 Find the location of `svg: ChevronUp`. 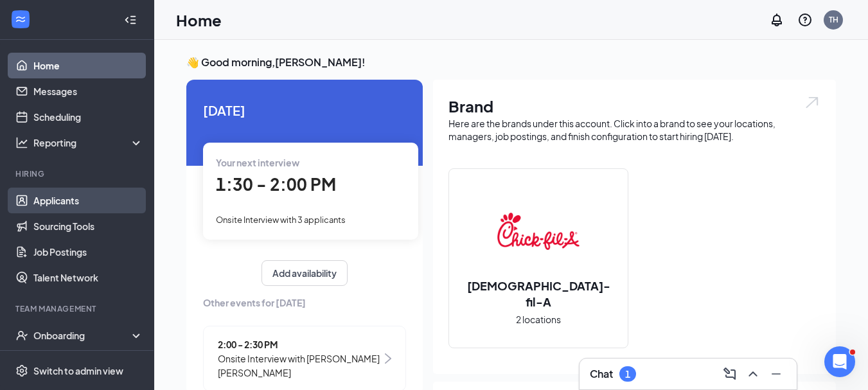

svg: ChevronUp is located at coordinates (753, 374).